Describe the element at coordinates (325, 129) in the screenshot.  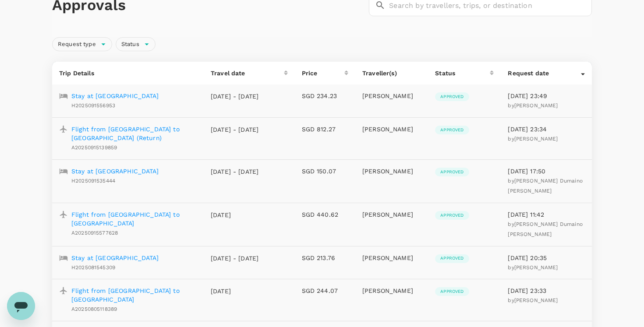
I see `p: SGD 812.27` at that location.